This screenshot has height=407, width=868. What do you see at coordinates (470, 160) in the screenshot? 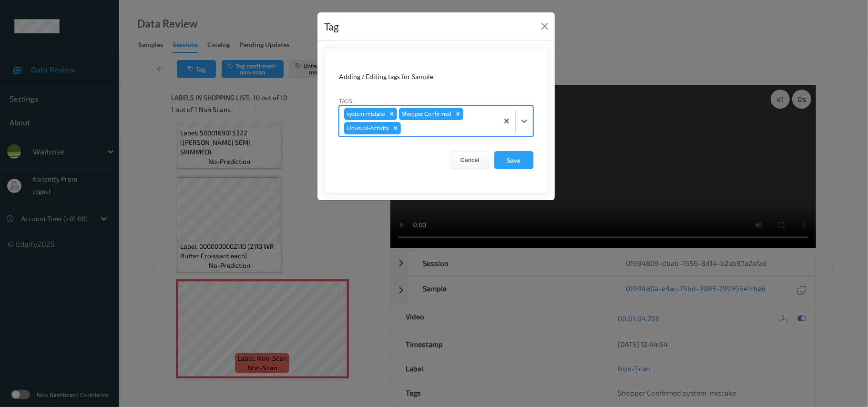
I see `button: Cancel` at bounding box center [470, 160].